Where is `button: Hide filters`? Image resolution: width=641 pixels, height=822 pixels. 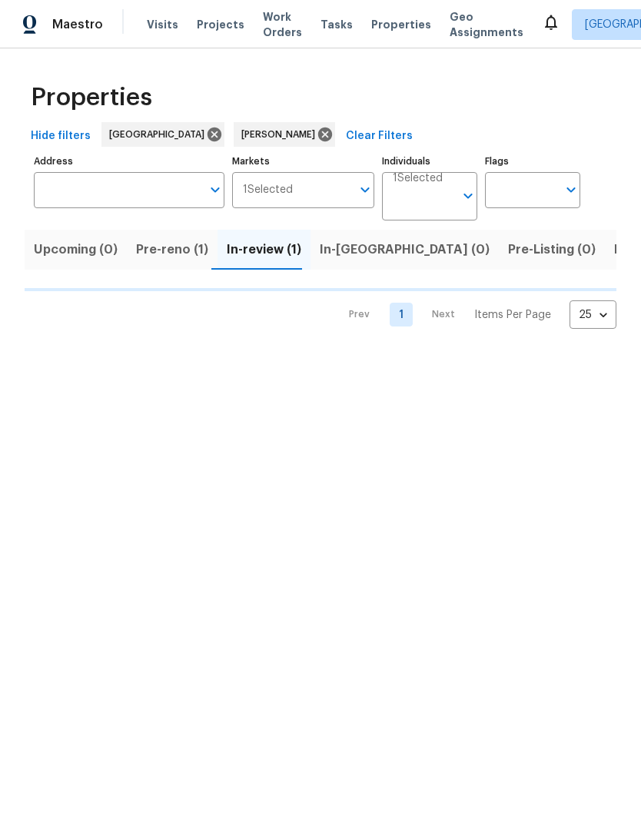
button: Hide filters is located at coordinates (61, 136).